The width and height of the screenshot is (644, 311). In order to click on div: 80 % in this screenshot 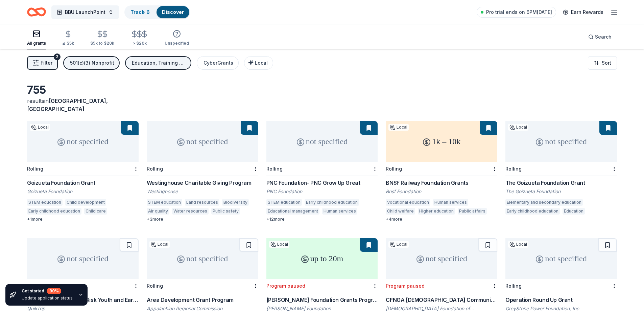, I will do `click(54, 291)`.